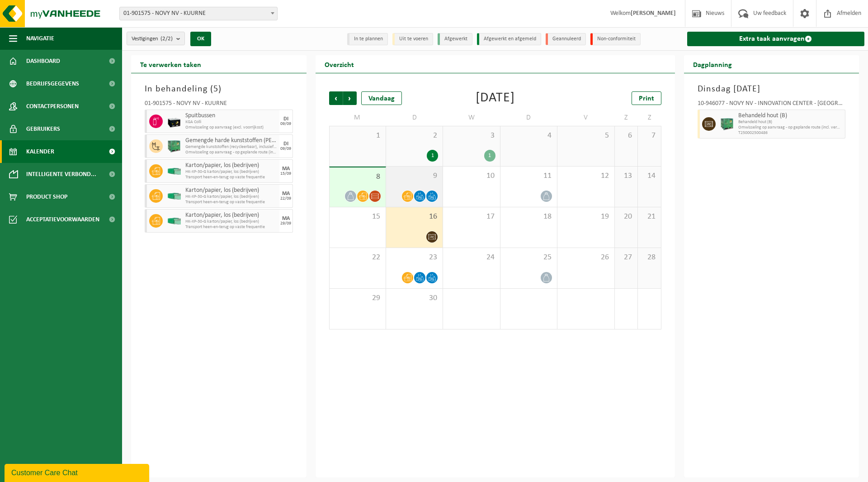  Describe the element at coordinates (528, 136) in the screenshot. I see `span: 4` at that location.